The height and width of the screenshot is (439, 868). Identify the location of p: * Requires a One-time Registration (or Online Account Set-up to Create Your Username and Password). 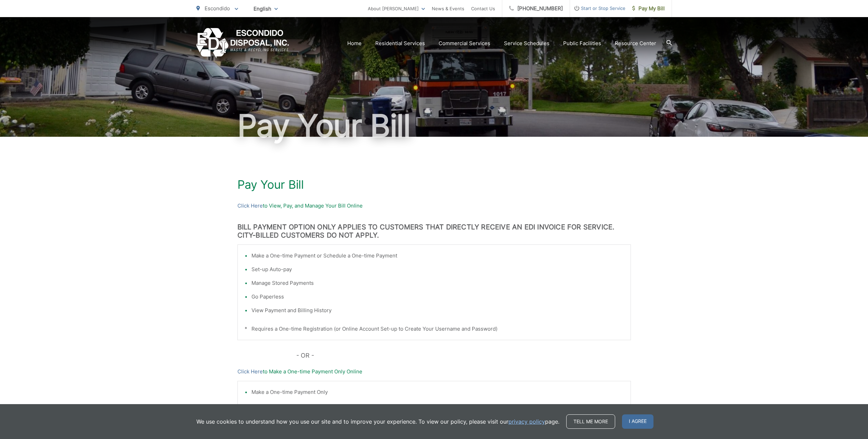
(434, 329).